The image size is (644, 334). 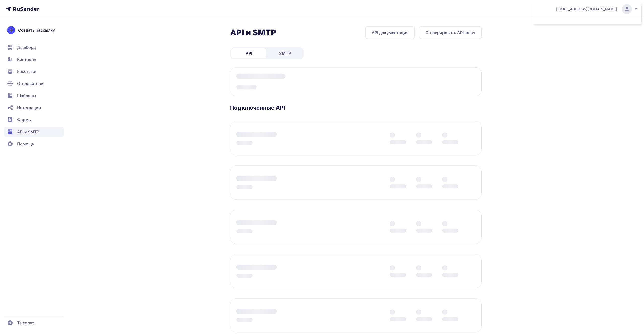 What do you see at coordinates (26, 323) in the screenshot?
I see `span: Telegram` at bounding box center [26, 323].